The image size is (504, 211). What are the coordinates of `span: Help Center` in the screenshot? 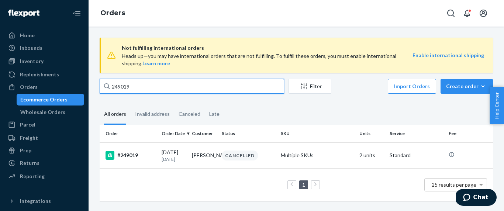 It's located at (497, 106).